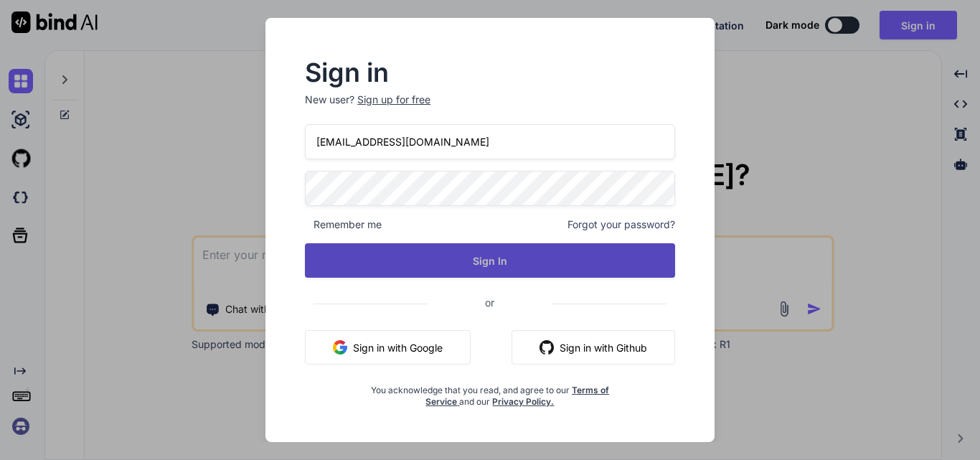  I want to click on div: You acknowledge that you read, and agree to our and our, so click(490, 392).